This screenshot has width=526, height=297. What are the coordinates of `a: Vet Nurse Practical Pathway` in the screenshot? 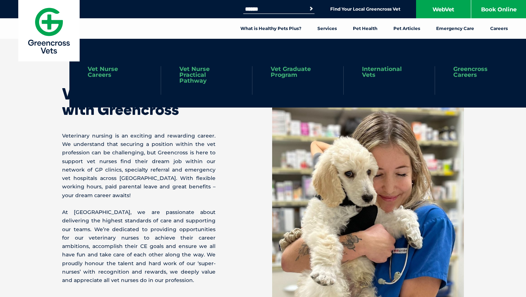 It's located at (206, 75).